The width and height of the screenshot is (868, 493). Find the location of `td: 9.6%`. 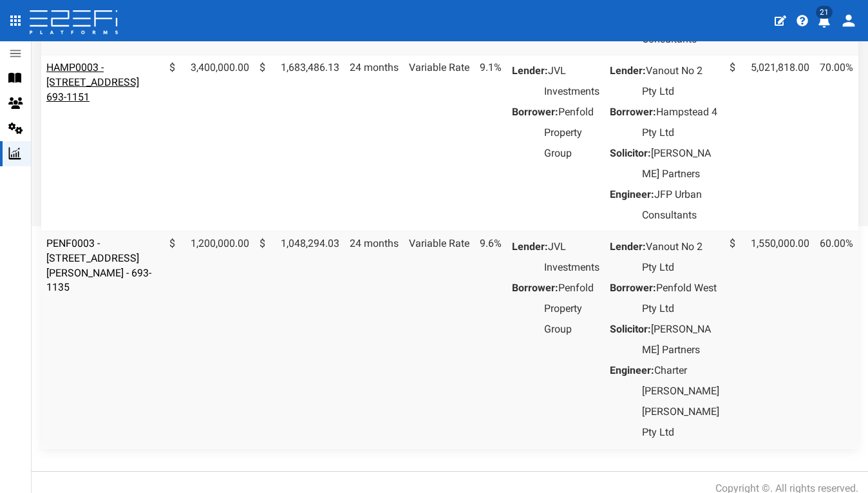

td: 9.6% is located at coordinates (491, 339).